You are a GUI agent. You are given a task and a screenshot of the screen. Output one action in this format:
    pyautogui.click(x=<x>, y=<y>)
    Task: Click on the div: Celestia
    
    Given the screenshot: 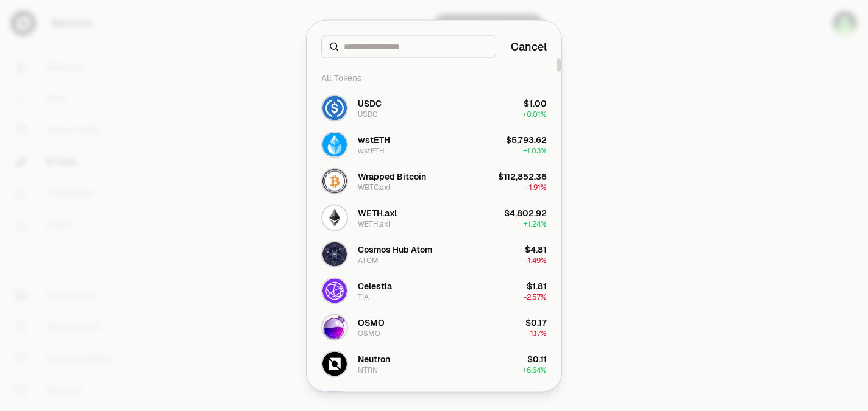 What is the action you would take?
    pyautogui.click(x=375, y=286)
    